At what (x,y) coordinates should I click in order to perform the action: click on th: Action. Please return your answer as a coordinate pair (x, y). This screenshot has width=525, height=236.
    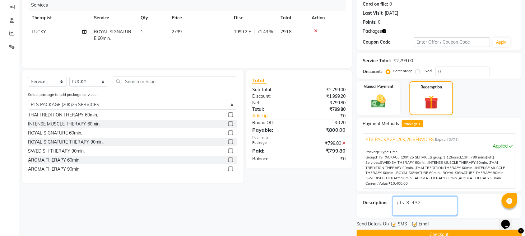
    Looking at the image, I should click on (327, 18).